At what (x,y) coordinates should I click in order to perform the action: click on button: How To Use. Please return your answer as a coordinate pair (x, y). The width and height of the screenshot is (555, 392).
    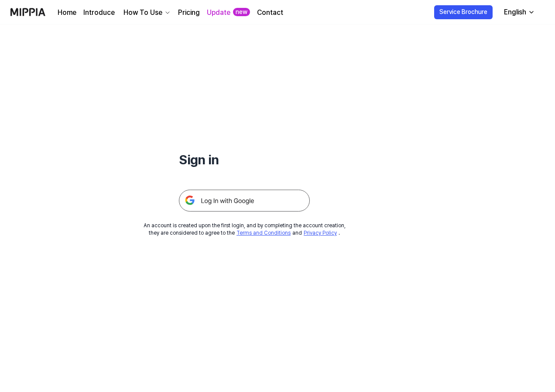
    Looking at the image, I should click on (147, 12).